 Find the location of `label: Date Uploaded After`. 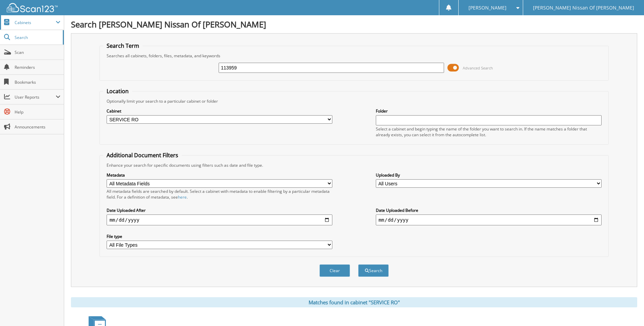

label: Date Uploaded After is located at coordinates (220, 210).